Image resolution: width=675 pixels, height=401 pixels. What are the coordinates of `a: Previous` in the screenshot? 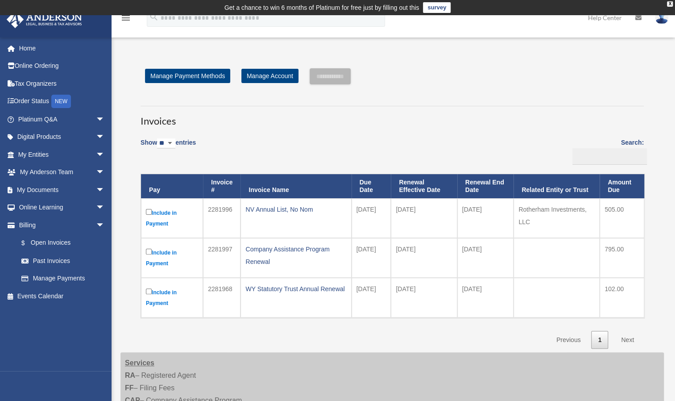 It's located at (568, 340).